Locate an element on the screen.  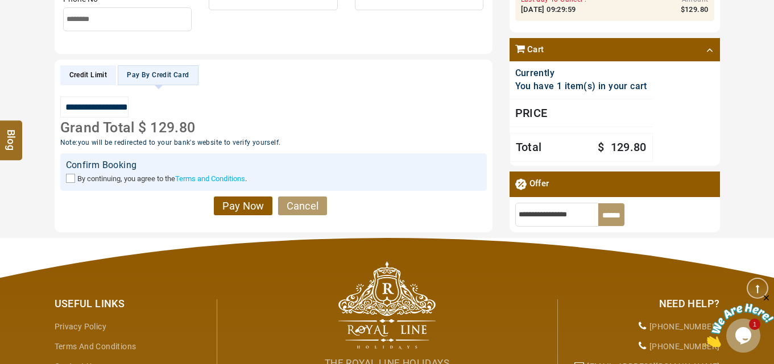
span: Blog is located at coordinates (11, 134).